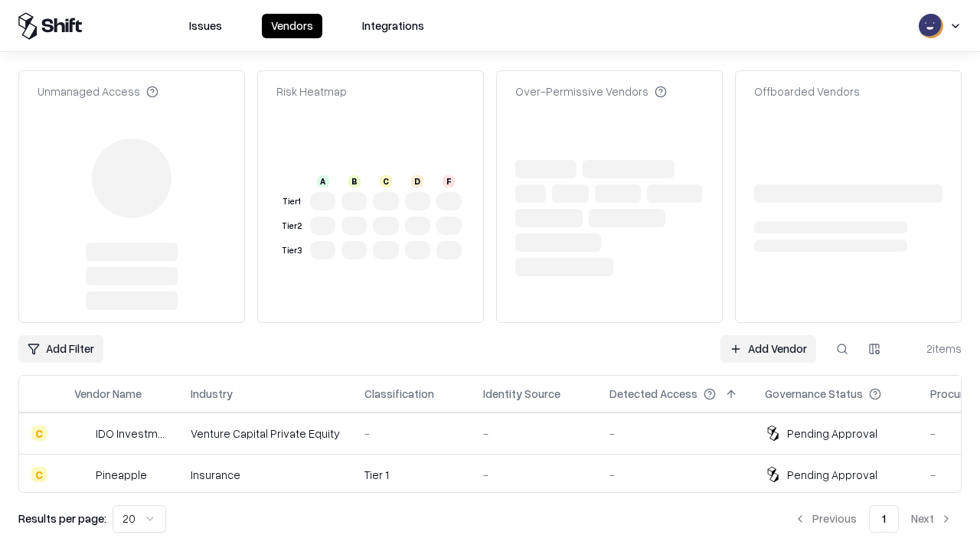 The image size is (980, 551). I want to click on button: Issues, so click(205, 26).